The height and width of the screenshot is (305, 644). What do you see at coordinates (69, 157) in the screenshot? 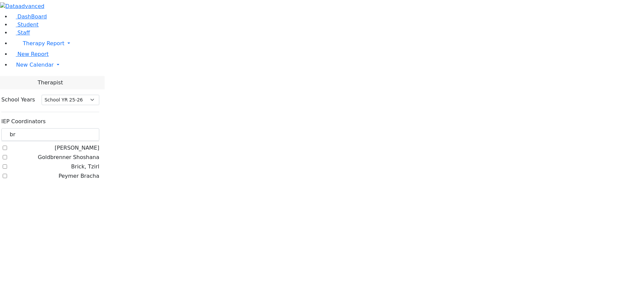
I see `label: Goldbrenner Shoshana` at bounding box center [69, 157].